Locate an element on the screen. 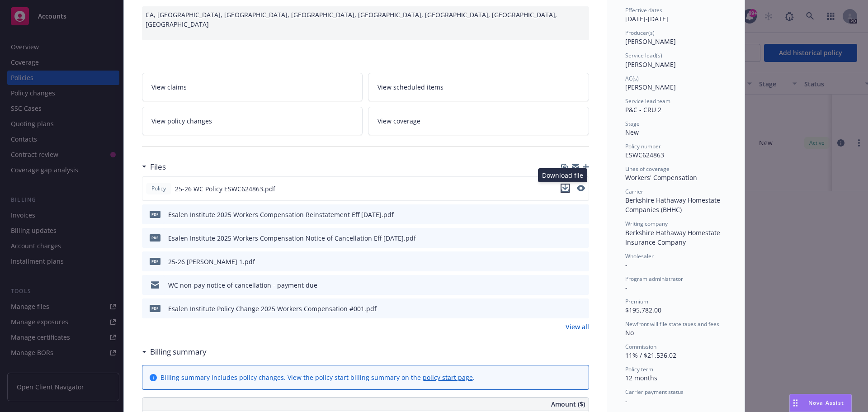  span: $195,782.00 is located at coordinates (643, 309).